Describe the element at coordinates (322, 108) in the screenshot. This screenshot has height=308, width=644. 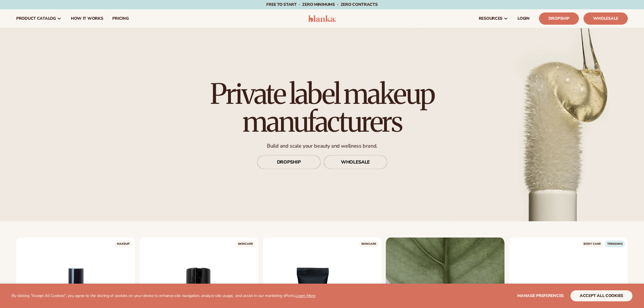
I see `h1: Private label makeup manufacturers` at that location.